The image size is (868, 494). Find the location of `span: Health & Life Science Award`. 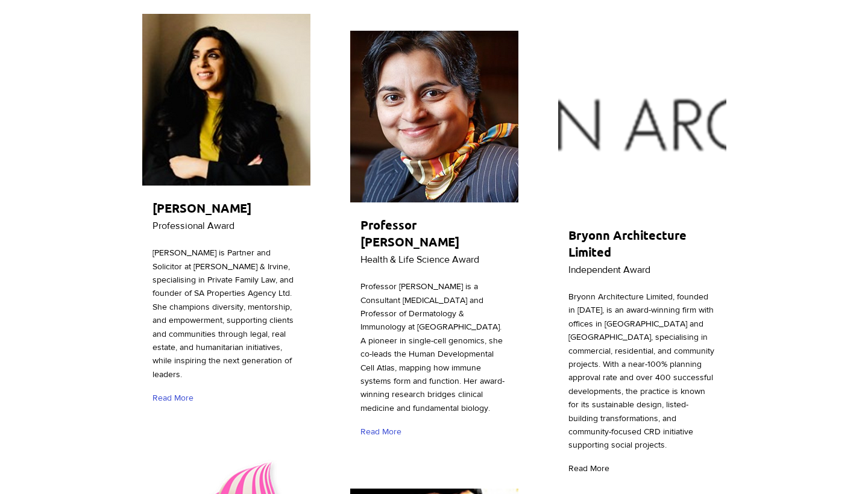

span: Health & Life Science Award is located at coordinates (419, 259).